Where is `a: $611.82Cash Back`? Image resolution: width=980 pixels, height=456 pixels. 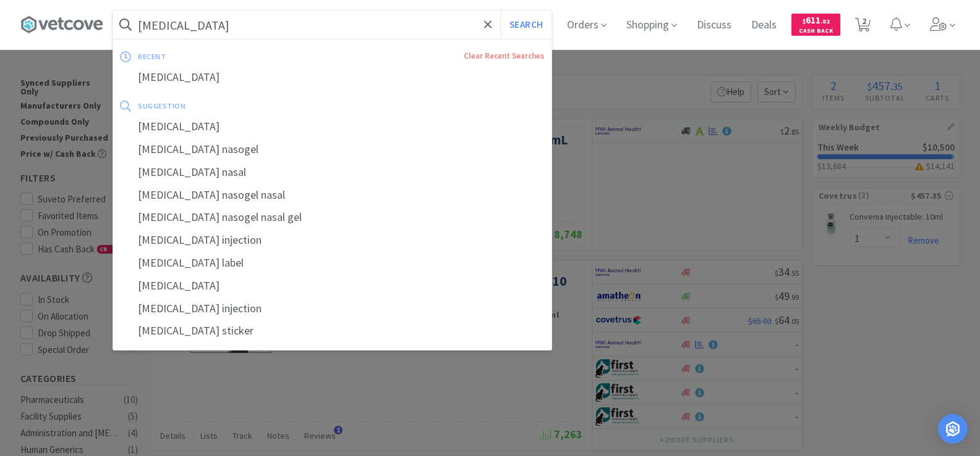 a: $611.82Cash Back is located at coordinates (815, 25).